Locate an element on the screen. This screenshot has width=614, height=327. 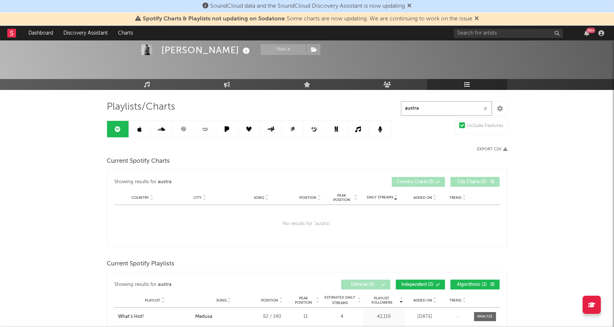
button: Track is located at coordinates (283, 50).